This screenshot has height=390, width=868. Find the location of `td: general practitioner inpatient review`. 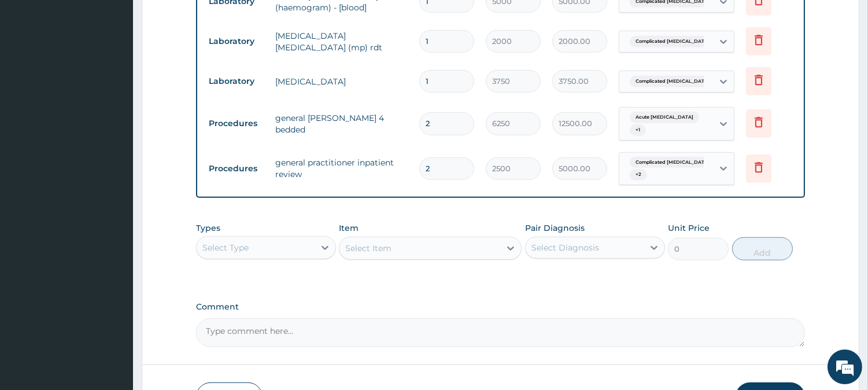

td: general practitioner inpatient review is located at coordinates (341, 169).